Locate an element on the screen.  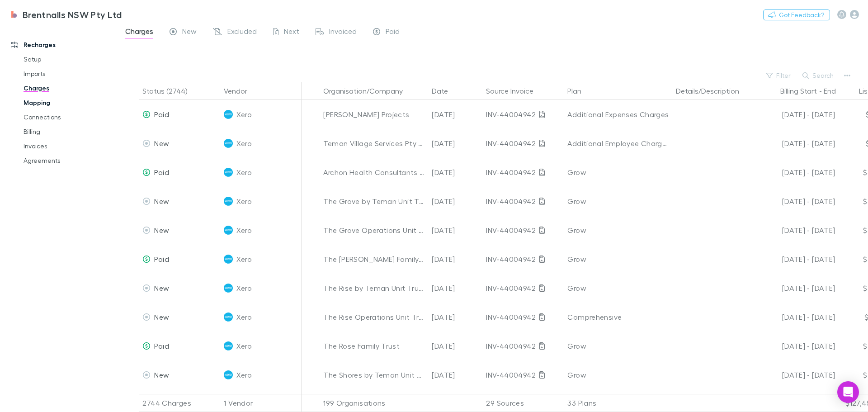
div: Archon Health Consultants Pty Ltd is located at coordinates (374, 172).